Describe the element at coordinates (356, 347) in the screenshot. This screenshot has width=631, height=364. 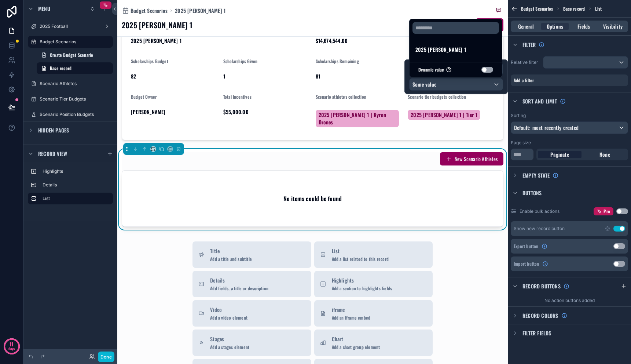
I see `span: Add a chart group element` at that location.